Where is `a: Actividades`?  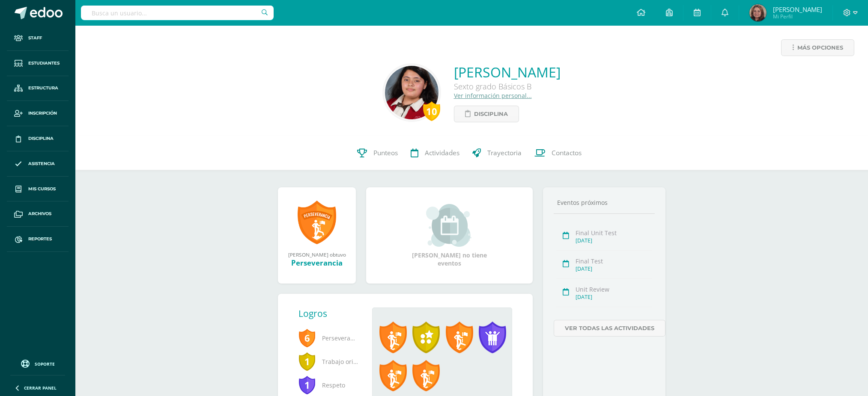
a: Actividades is located at coordinates (435, 153).